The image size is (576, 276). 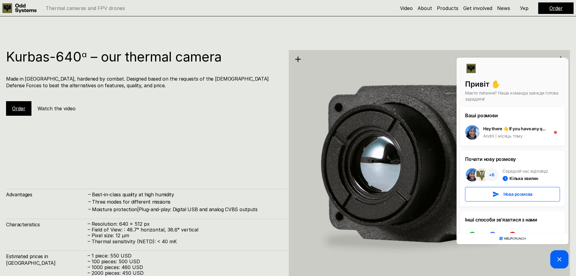 I want to click on p: Середній час відповіді, so click(x=70, y=115).